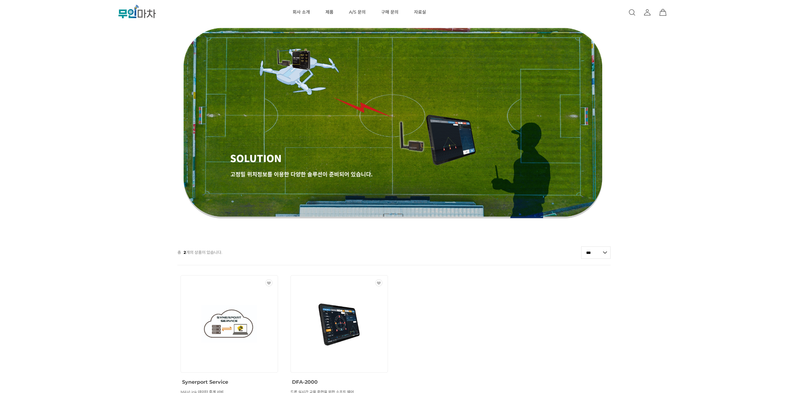  What do you see at coordinates (305, 382) in the screenshot?
I see `span: DFA-2000` at bounding box center [305, 382].